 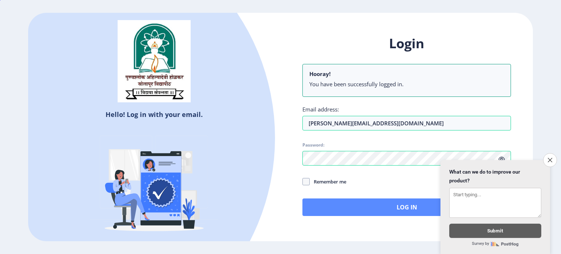 I want to click on h1: Login, so click(x=407, y=43).